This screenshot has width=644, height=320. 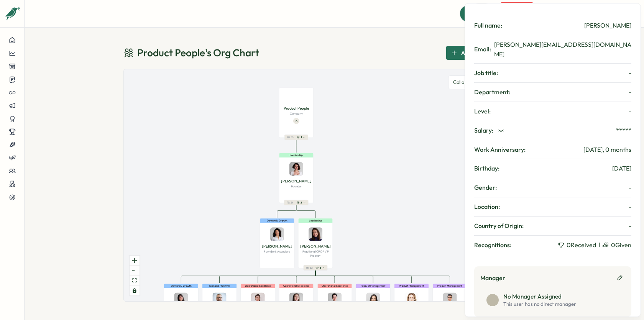 I want to click on span: No Manager Assigned, so click(x=540, y=297).